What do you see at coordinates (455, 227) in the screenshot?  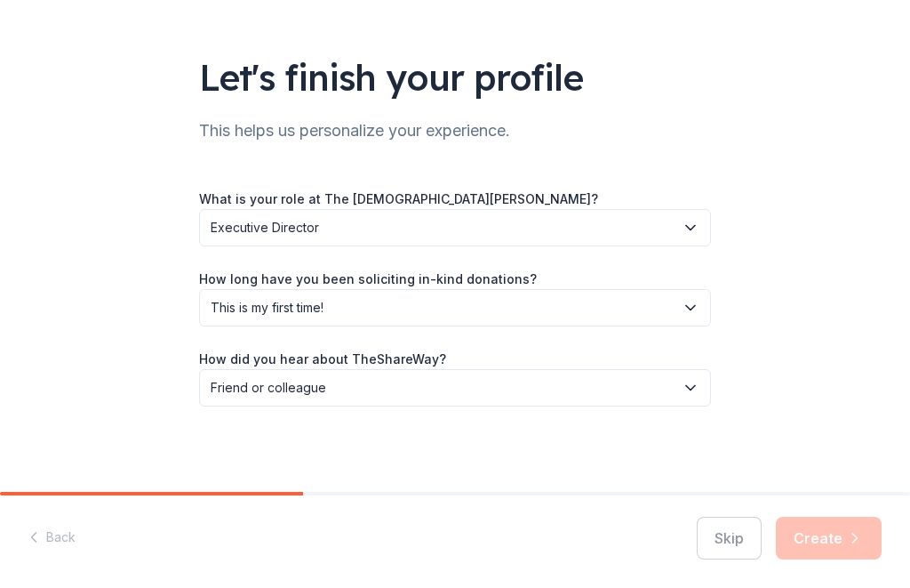 I see `button: Executive Director` at bounding box center [455, 227].